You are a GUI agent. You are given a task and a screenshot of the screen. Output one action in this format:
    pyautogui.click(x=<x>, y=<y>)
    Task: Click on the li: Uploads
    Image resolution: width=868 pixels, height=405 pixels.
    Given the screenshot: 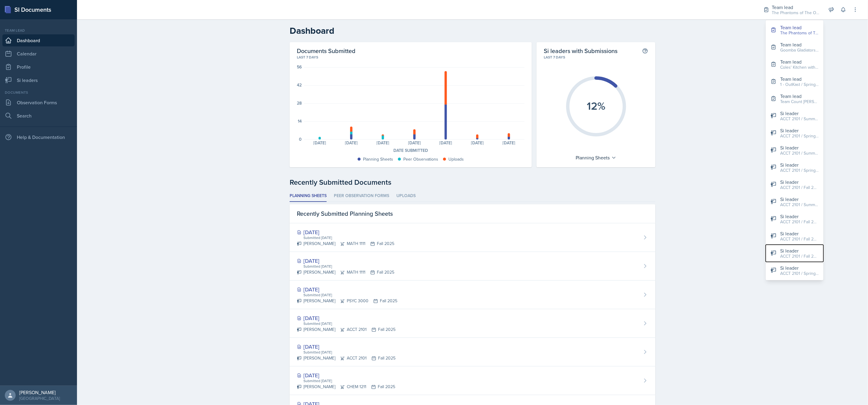 What is the action you would take?
    pyautogui.click(x=407, y=195)
    